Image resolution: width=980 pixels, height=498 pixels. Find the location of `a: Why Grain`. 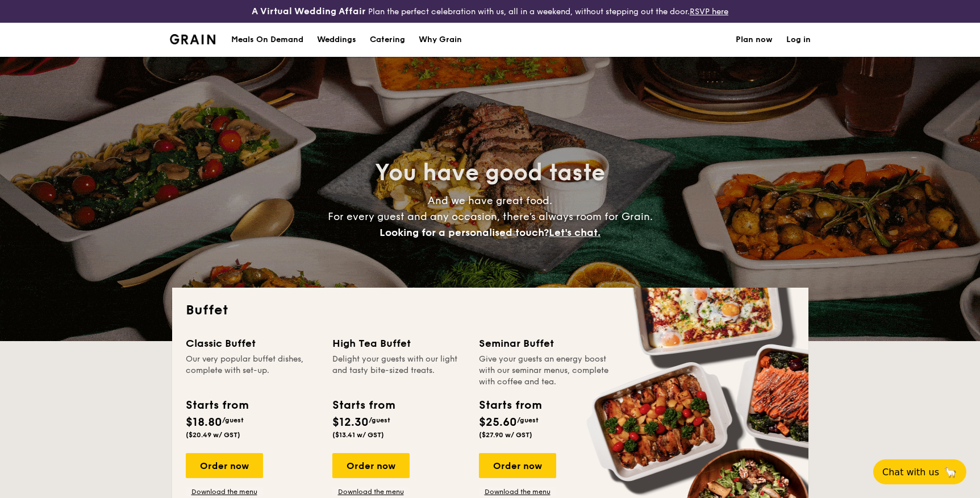

a: Why Grain is located at coordinates (441, 40).